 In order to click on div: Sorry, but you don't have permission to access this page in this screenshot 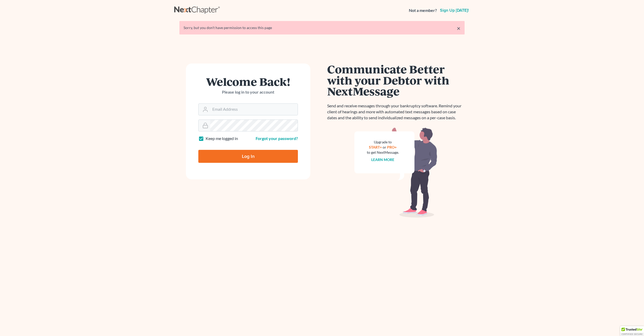, I will do `click(322, 28)`.